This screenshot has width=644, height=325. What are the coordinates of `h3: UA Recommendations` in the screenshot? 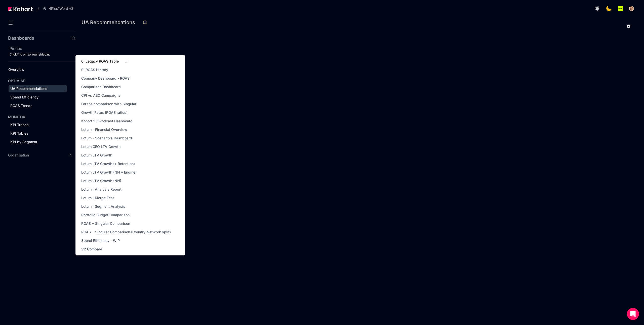 It's located at (109, 22).